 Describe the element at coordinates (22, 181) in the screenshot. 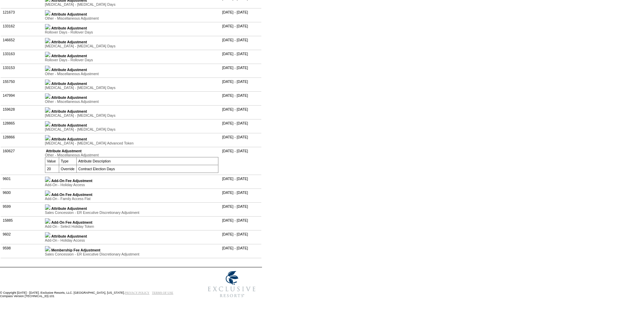

I see `td: 9601` at that location.